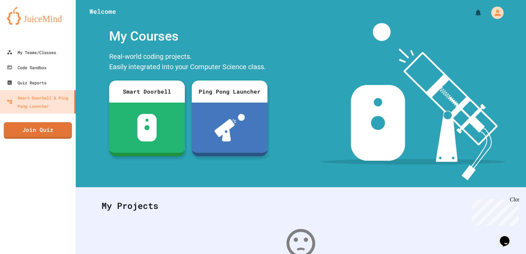  I want to click on div: Quiz Reports, so click(27, 83).